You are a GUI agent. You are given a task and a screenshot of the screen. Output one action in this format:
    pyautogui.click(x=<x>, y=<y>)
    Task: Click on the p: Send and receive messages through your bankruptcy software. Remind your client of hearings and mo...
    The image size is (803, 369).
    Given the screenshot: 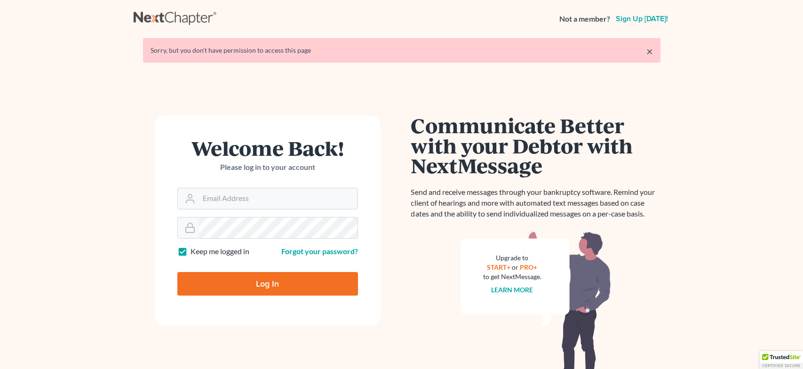 What is the action you would take?
    pyautogui.click(x=536, y=203)
    